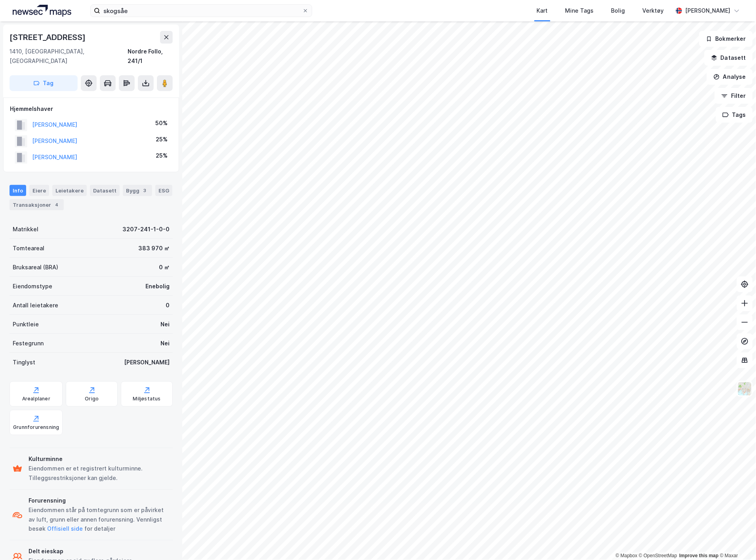 This screenshot has height=560, width=756. Describe the element at coordinates (91, 109) in the screenshot. I see `div: Hjemmelshaver` at that location.